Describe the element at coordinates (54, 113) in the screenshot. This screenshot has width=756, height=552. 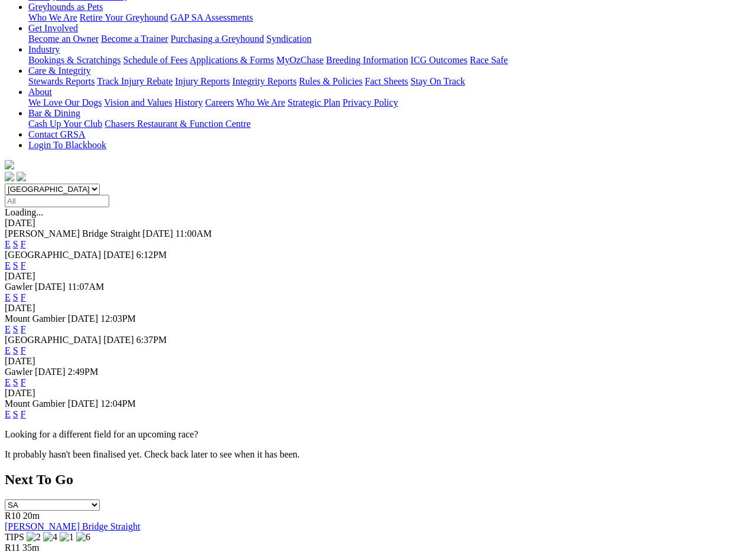
I see `a: Bar & Dining` at that location.